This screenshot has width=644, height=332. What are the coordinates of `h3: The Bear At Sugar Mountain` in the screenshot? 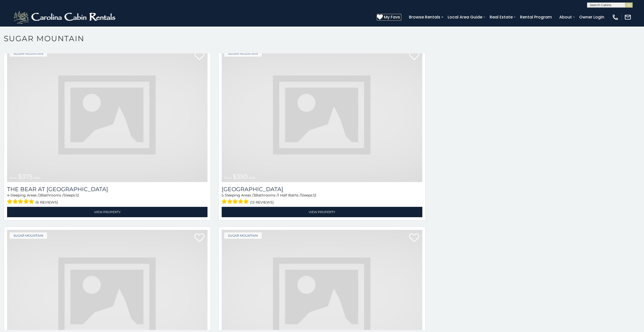 It's located at (107, 189).